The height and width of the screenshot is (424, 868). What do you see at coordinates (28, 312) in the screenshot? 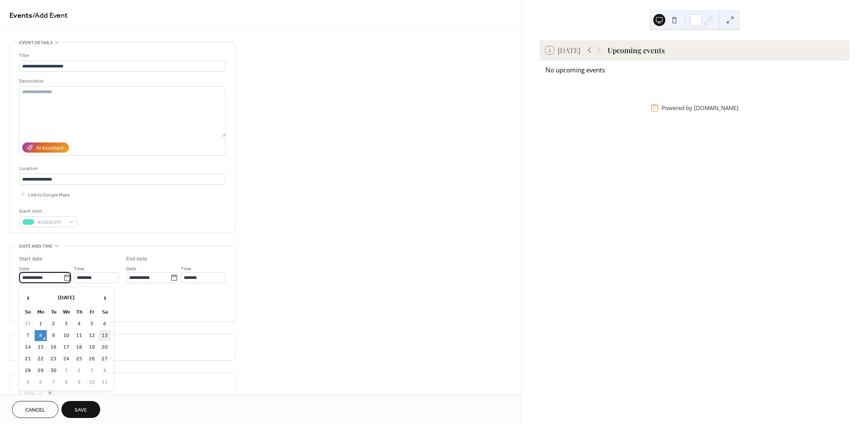
I see `th: Su` at bounding box center [28, 312].